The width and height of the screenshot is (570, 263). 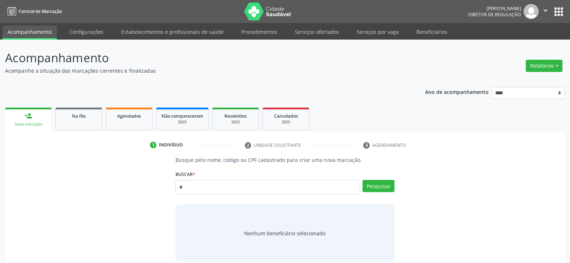 What do you see at coordinates (236, 116) in the screenshot?
I see `span: Resolvidos` at bounding box center [236, 116].